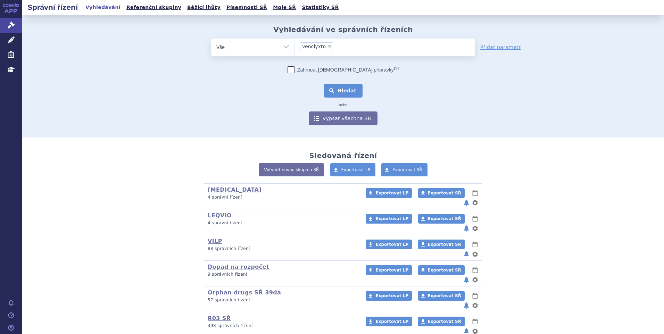  What do you see at coordinates (53, 7) in the screenshot?
I see `h2: Správní řízení` at bounding box center [53, 7].